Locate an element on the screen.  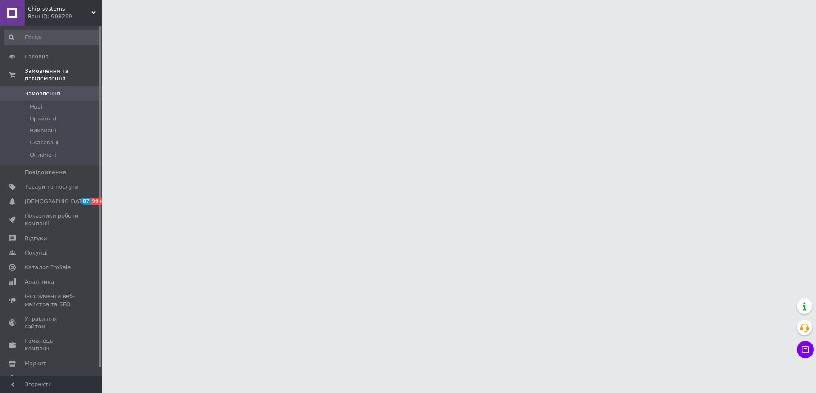
span: Товари та послуги is located at coordinates (51, 187).